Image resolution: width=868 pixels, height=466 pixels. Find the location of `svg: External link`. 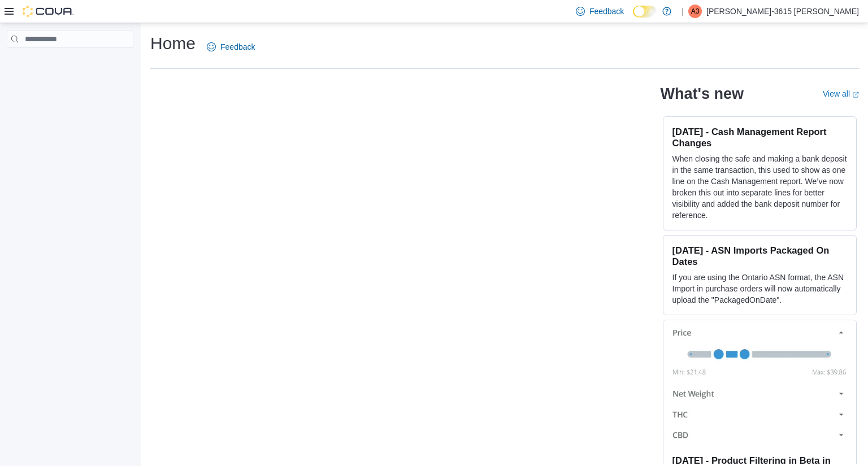

svg: External link is located at coordinates (855, 95).